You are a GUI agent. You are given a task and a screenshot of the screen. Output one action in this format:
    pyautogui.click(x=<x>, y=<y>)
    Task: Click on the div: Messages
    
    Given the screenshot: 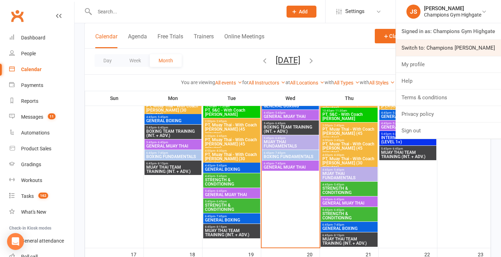 What is the action you would take?
    pyautogui.click(x=32, y=117)
    